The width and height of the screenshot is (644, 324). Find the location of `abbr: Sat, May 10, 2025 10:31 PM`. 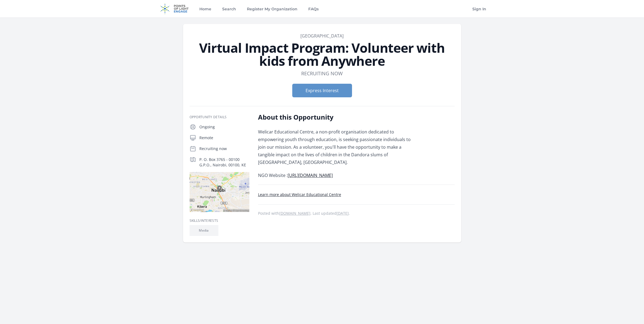

abbr: Sat, May 10, 2025 10:31 PM is located at coordinates (342, 213).